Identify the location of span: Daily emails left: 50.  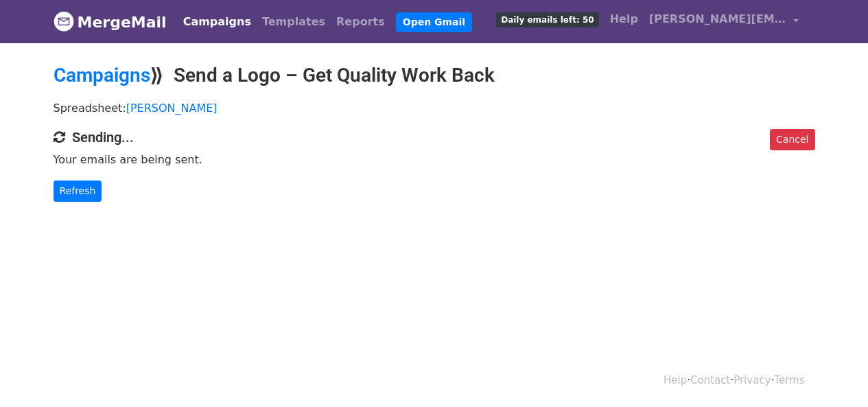
(547, 20).